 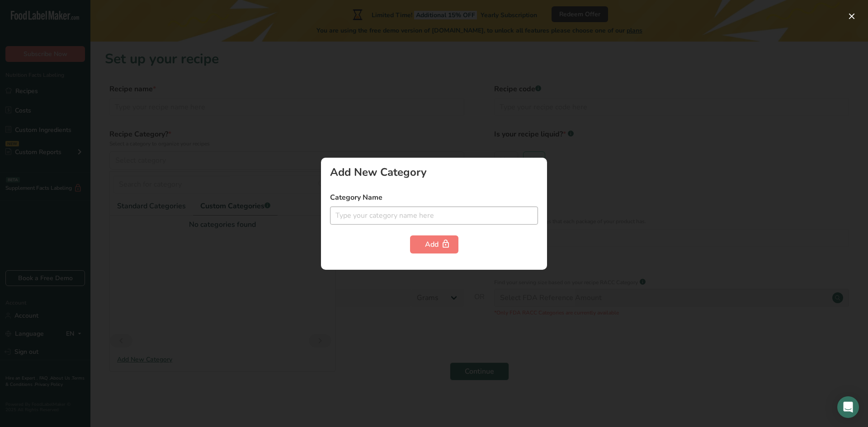 I want to click on div: Add New Category, so click(x=434, y=172).